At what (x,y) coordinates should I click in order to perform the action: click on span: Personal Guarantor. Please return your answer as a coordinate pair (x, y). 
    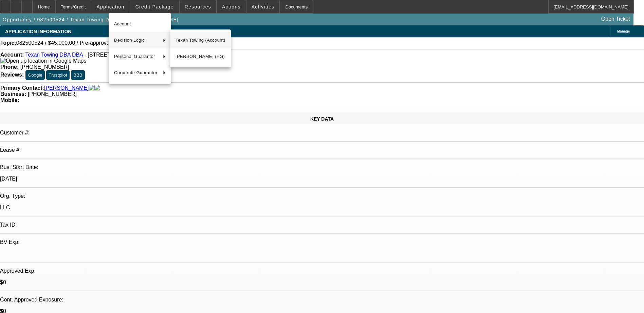
    Looking at the image, I should click on (136, 57).